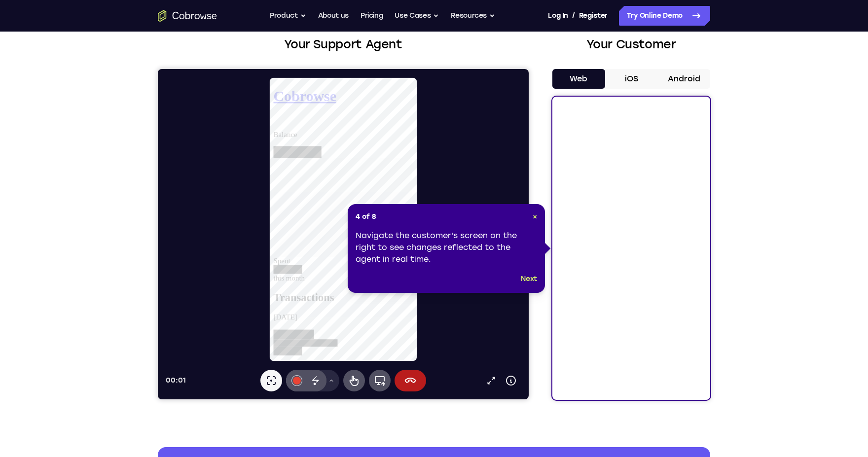  I want to click on button: Vollständiges Gerät, so click(222, 312).